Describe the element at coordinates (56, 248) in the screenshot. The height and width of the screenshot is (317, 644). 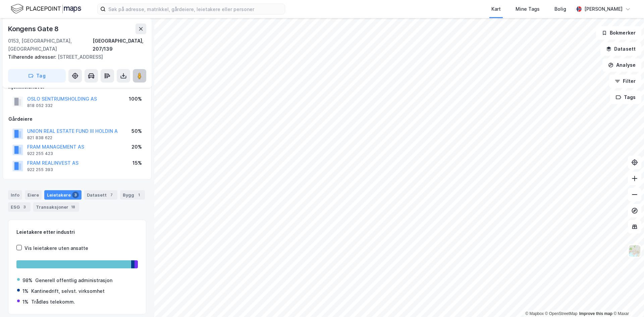
I see `div: Vis leietakere uten ansatte` at that location.